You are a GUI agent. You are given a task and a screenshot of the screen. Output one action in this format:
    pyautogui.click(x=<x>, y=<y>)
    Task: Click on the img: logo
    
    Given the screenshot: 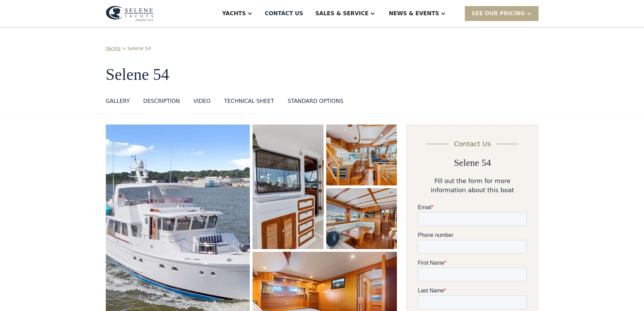 What is the action you would take?
    pyautogui.click(x=129, y=13)
    